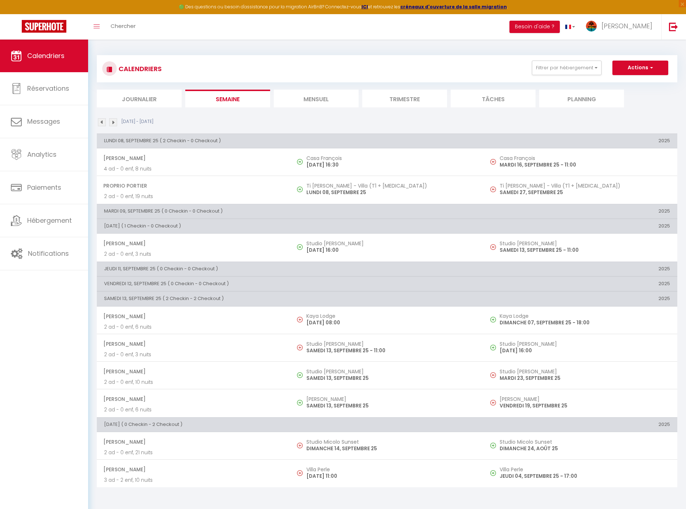  What do you see at coordinates (44, 187) in the screenshot?
I see `span: Paiements` at bounding box center [44, 187].